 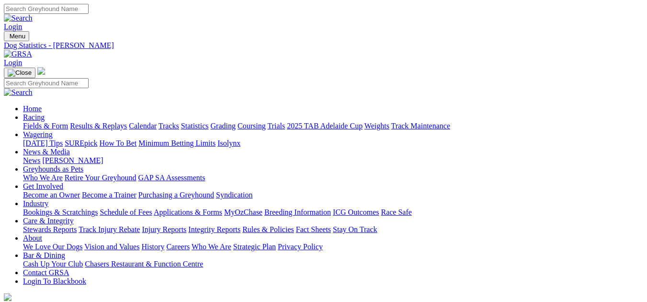 What do you see at coordinates (51, 194) in the screenshot?
I see `a: Become an Owner` at bounding box center [51, 194].